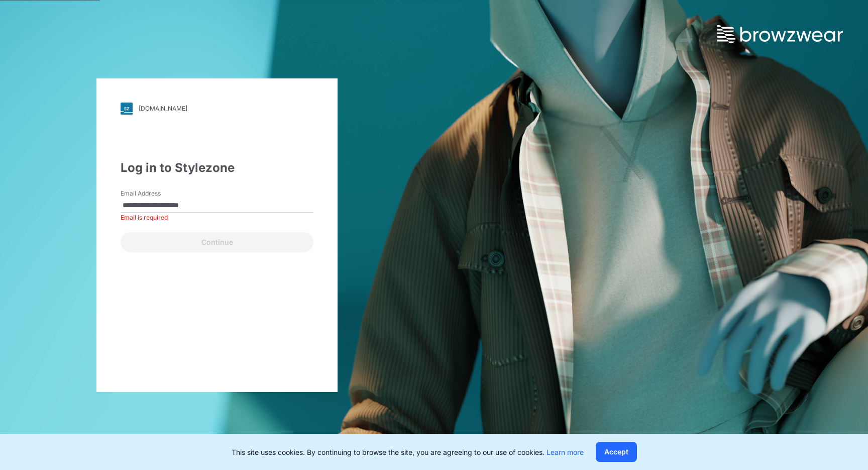 This screenshot has width=868, height=470. What do you see at coordinates (780, 34) in the screenshot?
I see `img: browzwear-logo.73288ffb.svg` at bounding box center [780, 34].